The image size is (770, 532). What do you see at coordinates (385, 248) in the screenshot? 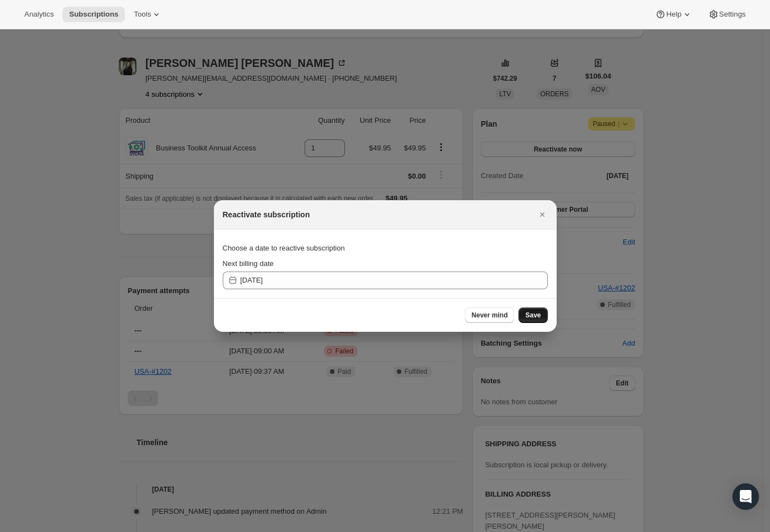
I see `div: Choose a date to reactive subscription` at bounding box center [385, 248].